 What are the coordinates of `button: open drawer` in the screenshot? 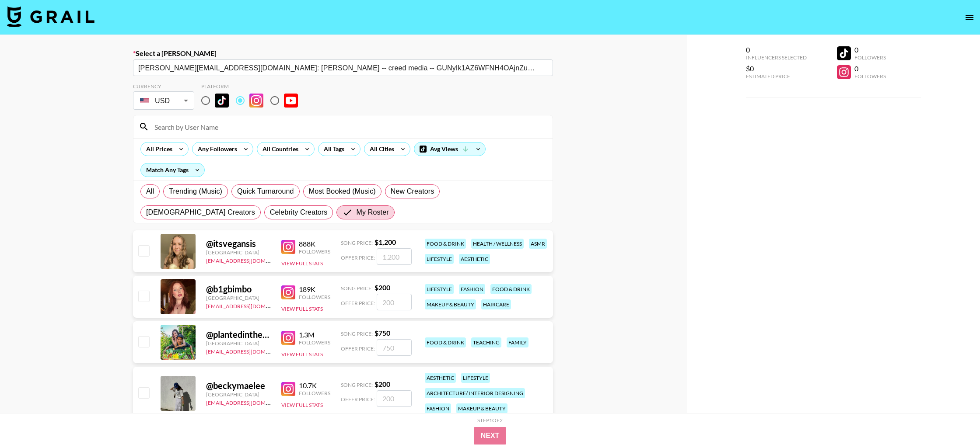 It's located at (970, 18).